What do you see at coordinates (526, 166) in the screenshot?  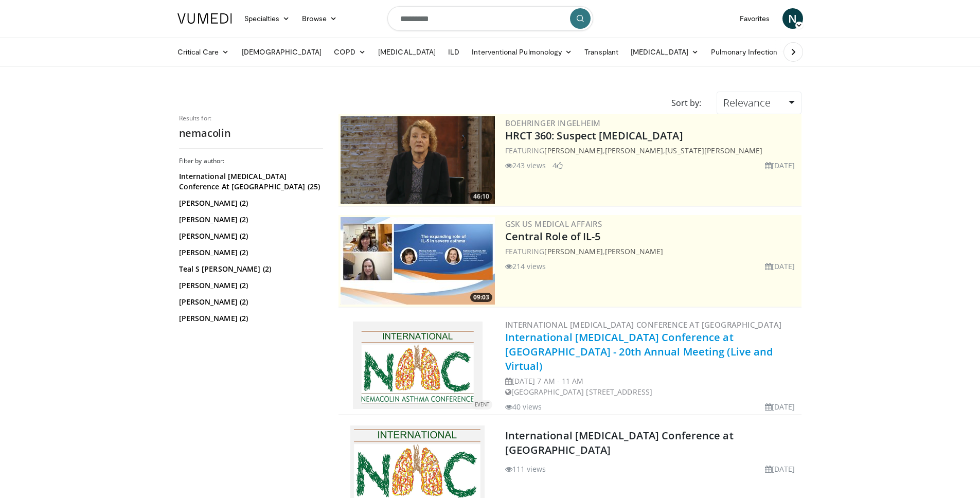 I see `li: 243 views` at bounding box center [526, 166].